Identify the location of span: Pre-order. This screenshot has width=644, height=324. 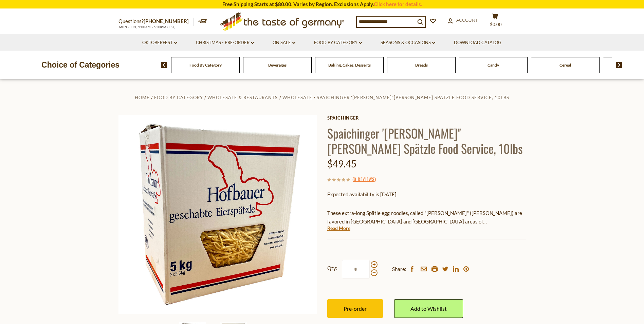
(355, 308).